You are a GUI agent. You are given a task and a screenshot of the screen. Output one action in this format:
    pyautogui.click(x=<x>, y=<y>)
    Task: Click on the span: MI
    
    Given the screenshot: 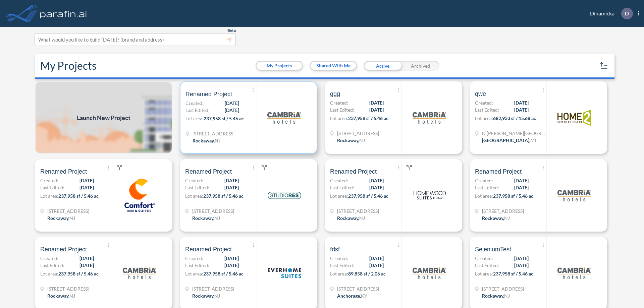 What is the action you would take?
    pyautogui.click(x=533, y=140)
    